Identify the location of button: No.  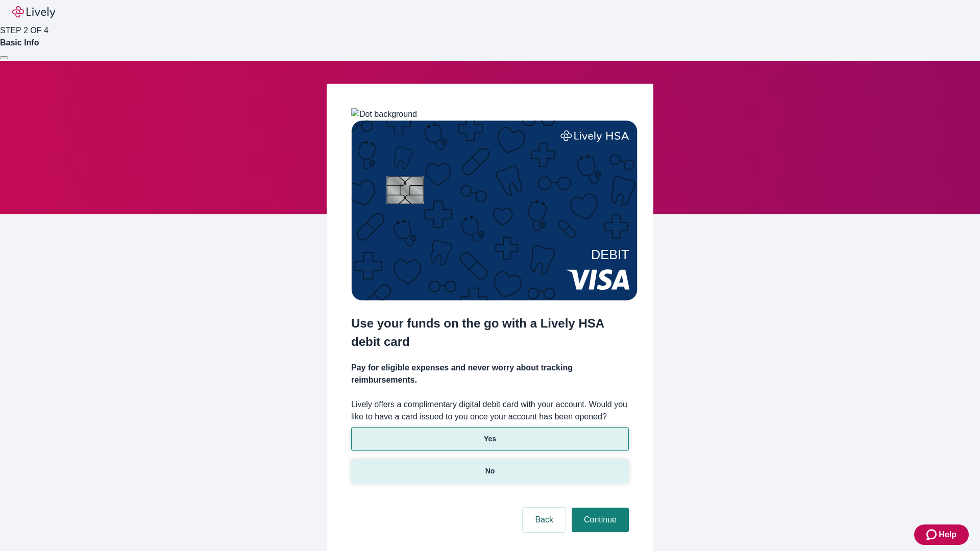
(490, 471).